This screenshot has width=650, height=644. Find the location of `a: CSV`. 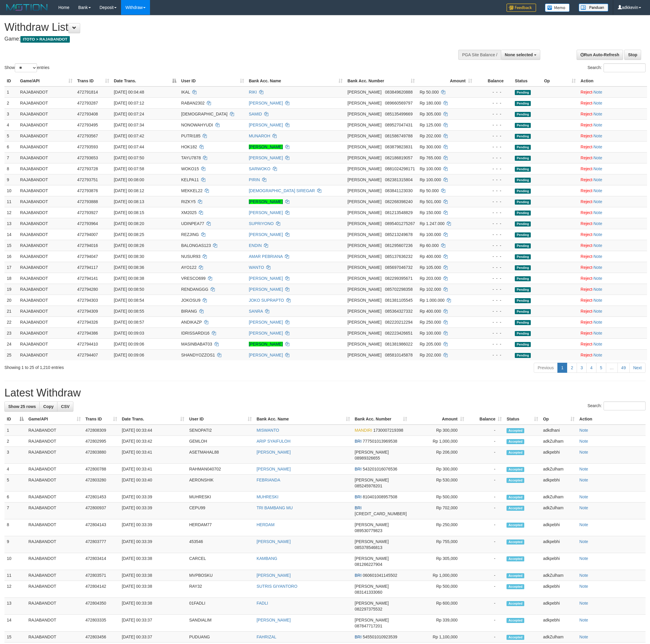

a: CSV is located at coordinates (65, 407).